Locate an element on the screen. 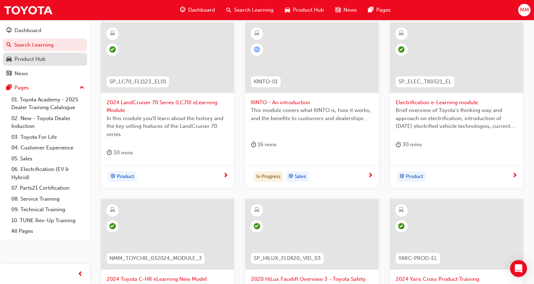 This screenshot has width=534, height=284. span: KINTO - An introduction is located at coordinates (312, 102).